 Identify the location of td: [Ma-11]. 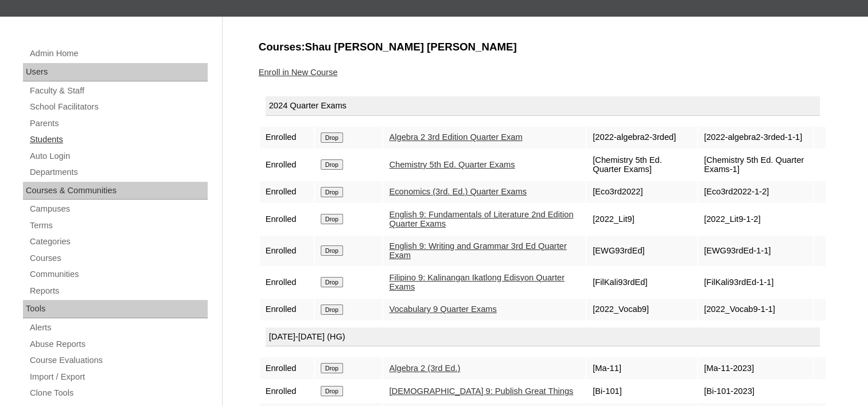
(641, 369).